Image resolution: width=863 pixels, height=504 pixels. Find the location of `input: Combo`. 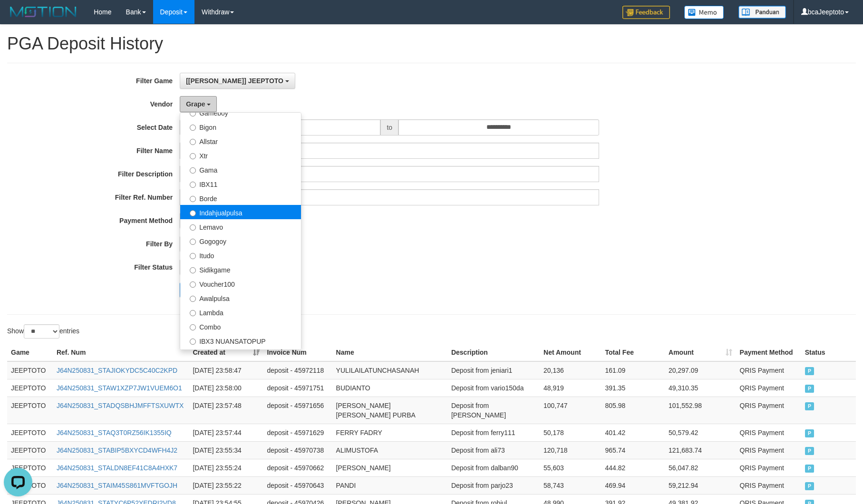

input: Combo is located at coordinates (192, 327).